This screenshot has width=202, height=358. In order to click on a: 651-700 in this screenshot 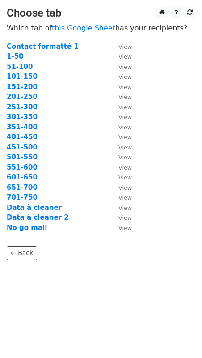, I will do `click(22, 188)`.